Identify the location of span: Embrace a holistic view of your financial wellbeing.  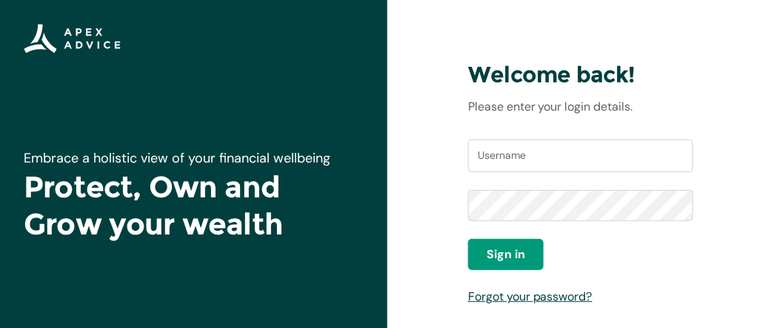
(177, 158).